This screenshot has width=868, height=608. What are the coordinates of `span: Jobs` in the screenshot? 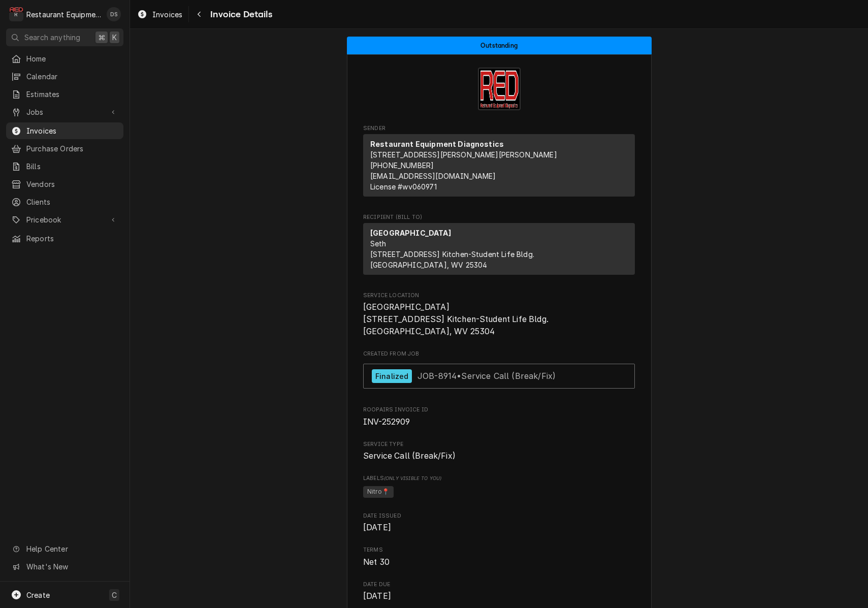 It's located at (65, 112).